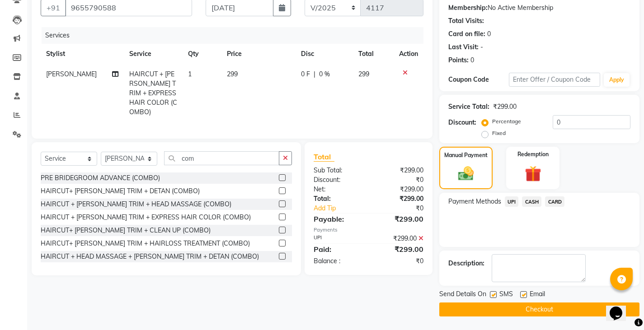 Image resolution: width=644 pixels, height=330 pixels. Describe the element at coordinates (373, 54) in the screenshot. I see `th: Total` at that location.